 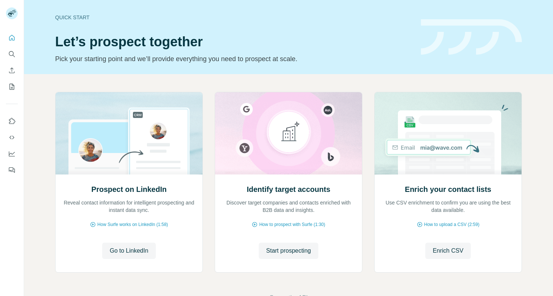 I want to click on button: Dashboard, so click(x=12, y=154).